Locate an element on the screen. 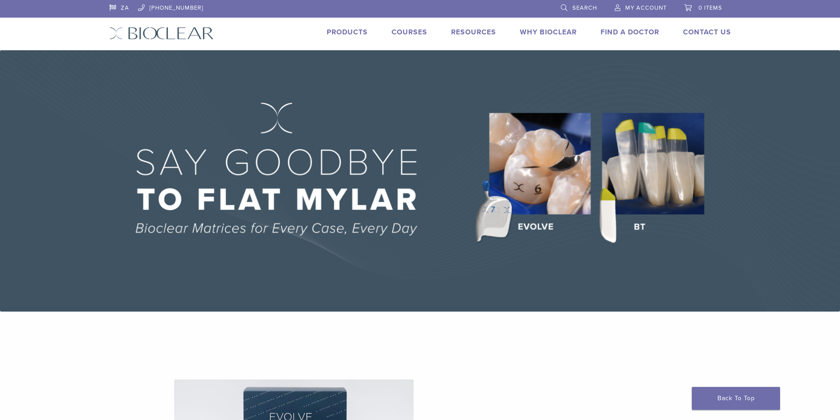  a: Products is located at coordinates (347, 32).